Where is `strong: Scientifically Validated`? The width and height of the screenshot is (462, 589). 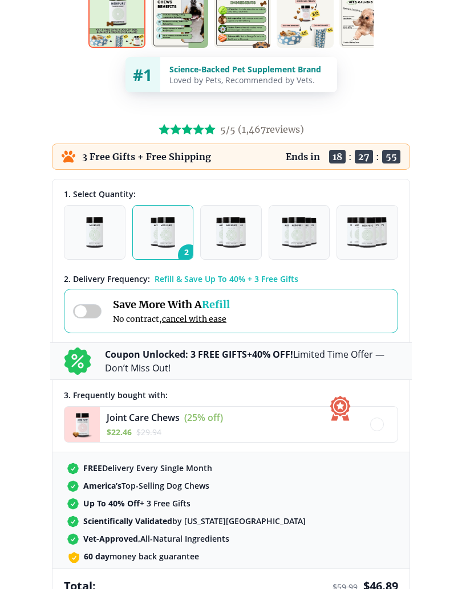
strong: Scientifically Validated is located at coordinates (128, 521).